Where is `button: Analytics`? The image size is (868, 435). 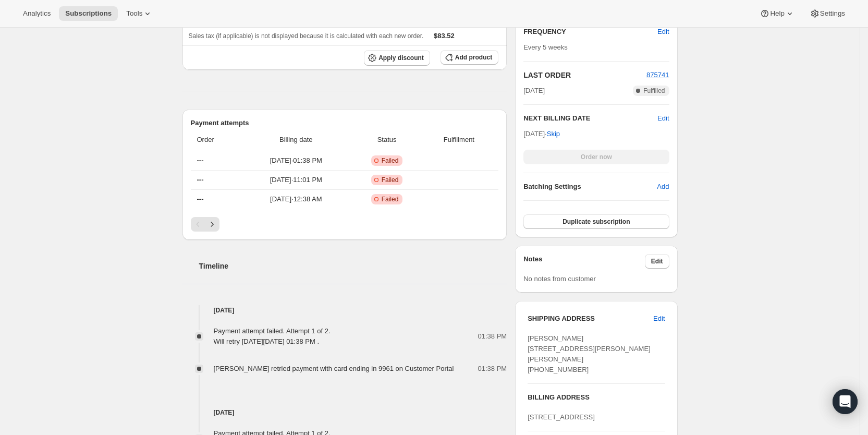
button: Analytics is located at coordinates (37, 13).